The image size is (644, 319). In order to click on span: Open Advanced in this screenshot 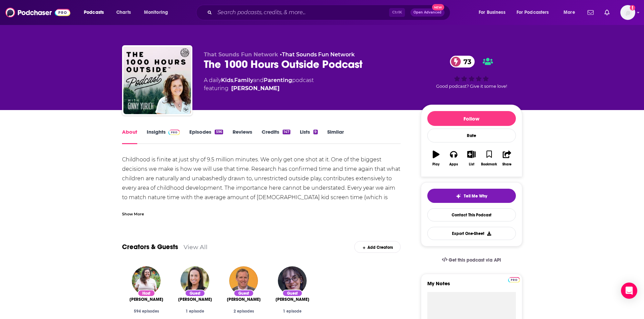, I will do `click(427, 13)`.